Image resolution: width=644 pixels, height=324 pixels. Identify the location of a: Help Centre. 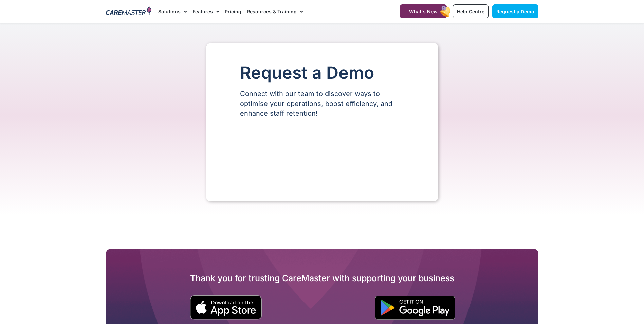
(471, 11).